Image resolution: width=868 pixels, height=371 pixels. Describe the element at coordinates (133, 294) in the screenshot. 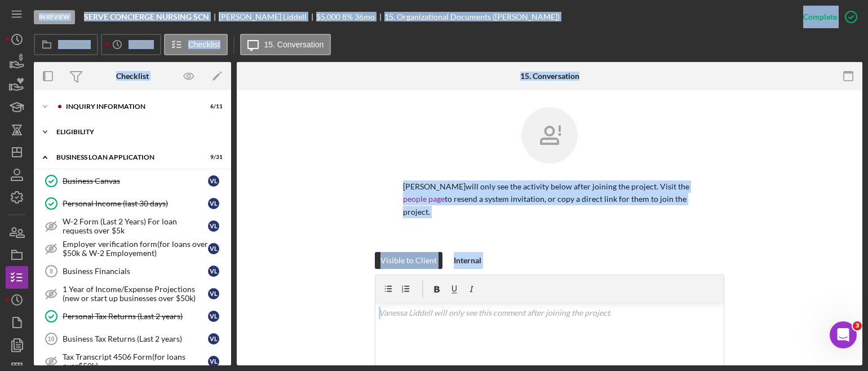

I see `a: 1 Year of Income/Expense Projections (new or start up businesses over $50k)VL` at that location.